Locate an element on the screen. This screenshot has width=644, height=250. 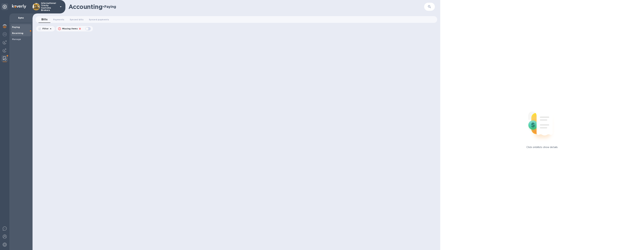
img: Logo is located at coordinates (19, 6).